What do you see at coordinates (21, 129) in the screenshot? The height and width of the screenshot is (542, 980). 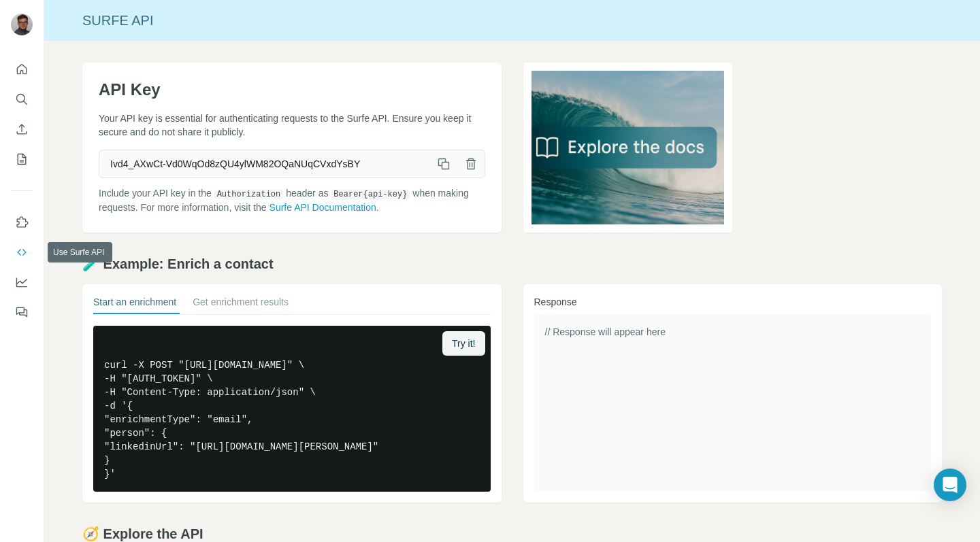 I see `button: Enrich CSV` at bounding box center [21, 129].